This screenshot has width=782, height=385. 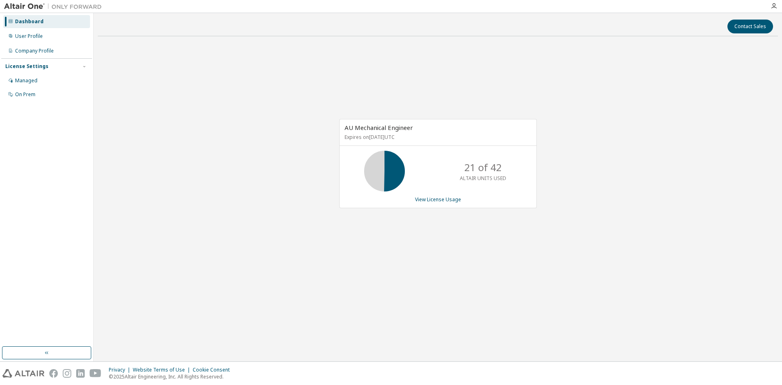 What do you see at coordinates (379, 127) in the screenshot?
I see `span: AU Mechanical Engineer` at bounding box center [379, 127].